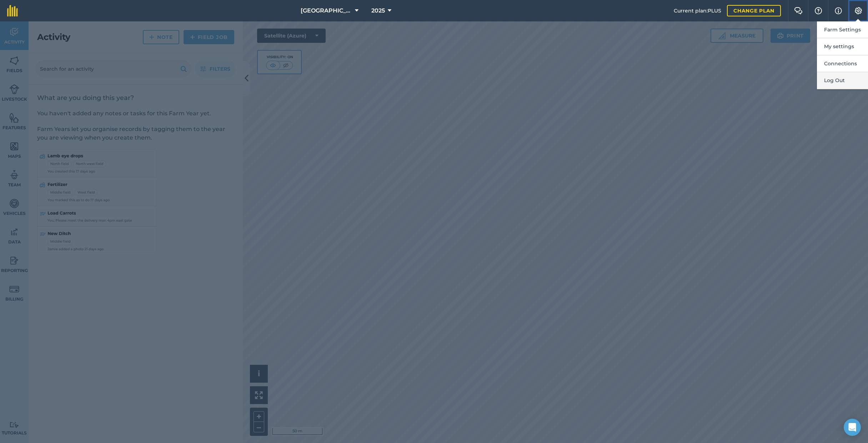 This screenshot has height=443, width=868. What do you see at coordinates (842, 47) in the screenshot?
I see `button: My settings` at bounding box center [842, 47].